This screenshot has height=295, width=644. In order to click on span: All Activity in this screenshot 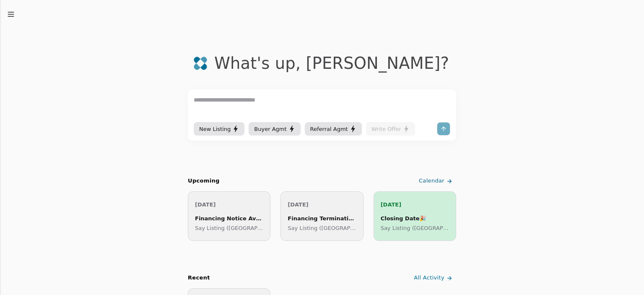, I will do `click(429, 278)`.